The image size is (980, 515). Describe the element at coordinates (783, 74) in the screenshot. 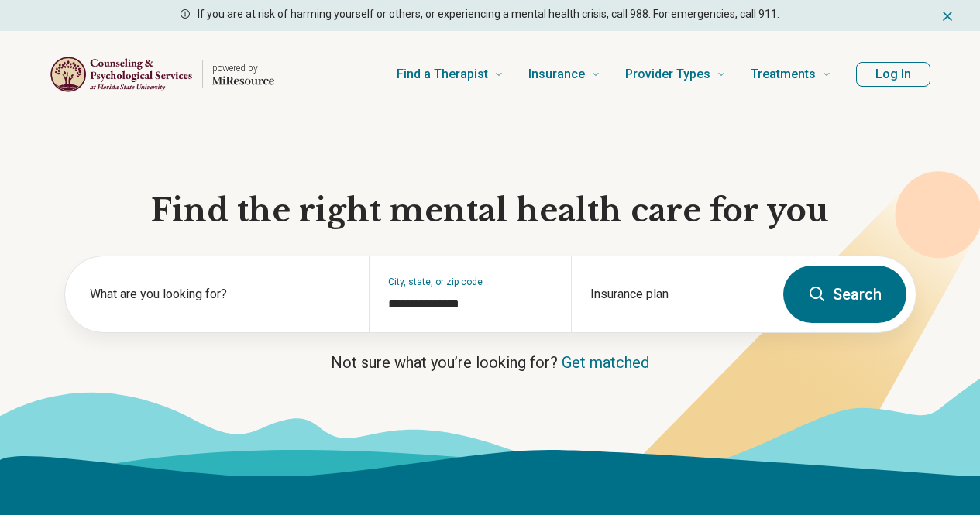

I see `span: Treatments` at that location.